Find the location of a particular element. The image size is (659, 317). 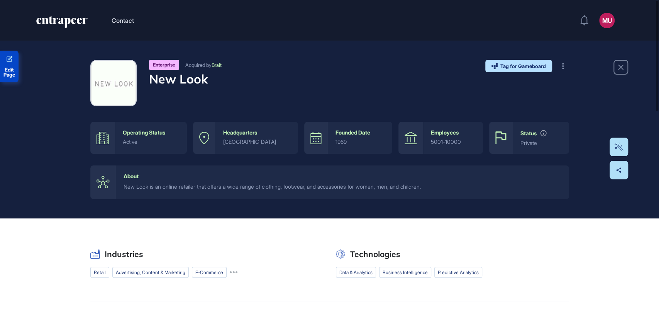

span: Tag for Gameboard is located at coordinates (523, 66).